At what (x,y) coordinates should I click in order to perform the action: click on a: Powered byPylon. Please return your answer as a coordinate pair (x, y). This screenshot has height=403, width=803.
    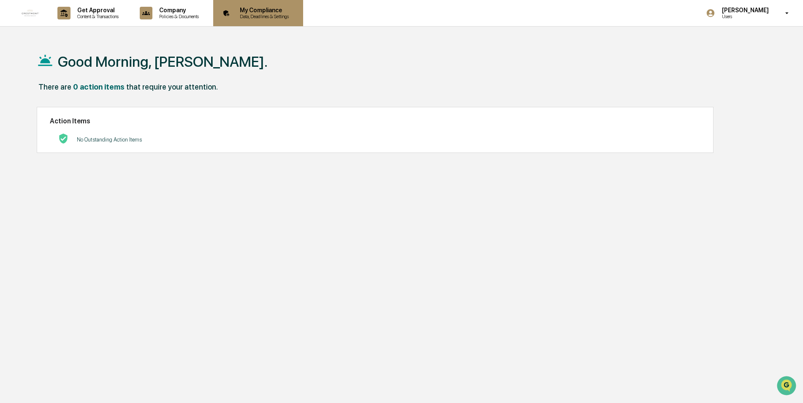
    Looking at the image, I should click on (81, 146).